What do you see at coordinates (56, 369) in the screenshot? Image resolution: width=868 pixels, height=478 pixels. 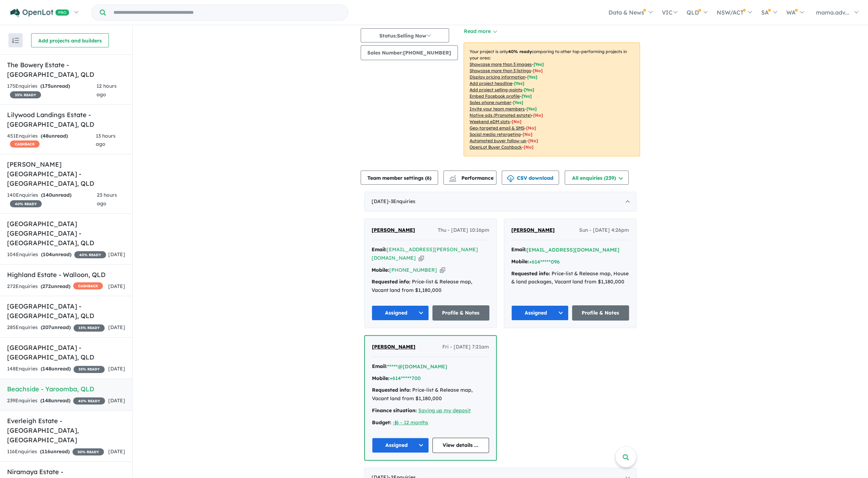 I see `div: 148 Enquir ies` at bounding box center [56, 369].